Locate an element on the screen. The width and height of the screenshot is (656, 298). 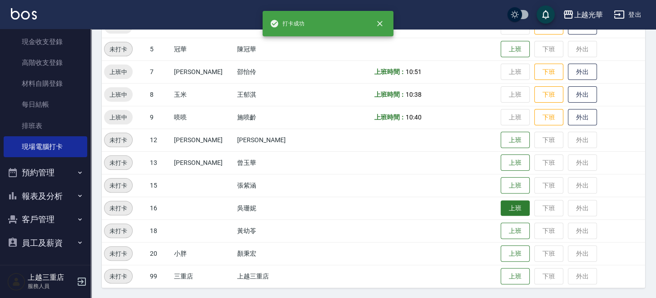
a: 現場電腦打卡 is located at coordinates (45, 147).